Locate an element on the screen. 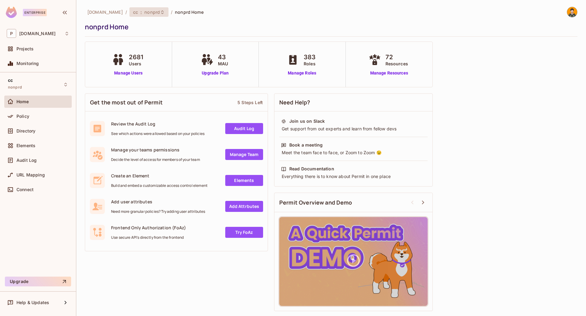  span: Decide the level of access for members of your team is located at coordinates (155, 160).